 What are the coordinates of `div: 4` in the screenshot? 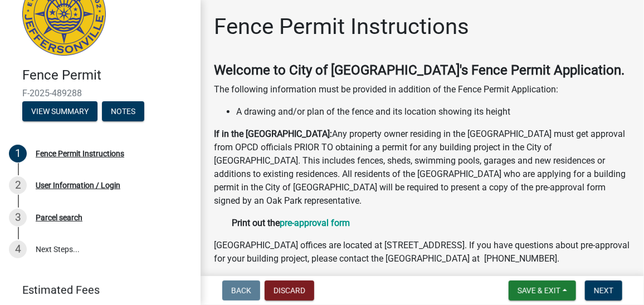 It's located at (18, 249).